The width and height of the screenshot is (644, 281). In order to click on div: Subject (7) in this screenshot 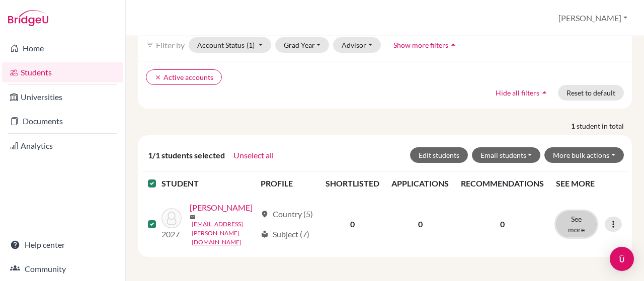, I will do `click(285, 234)`.